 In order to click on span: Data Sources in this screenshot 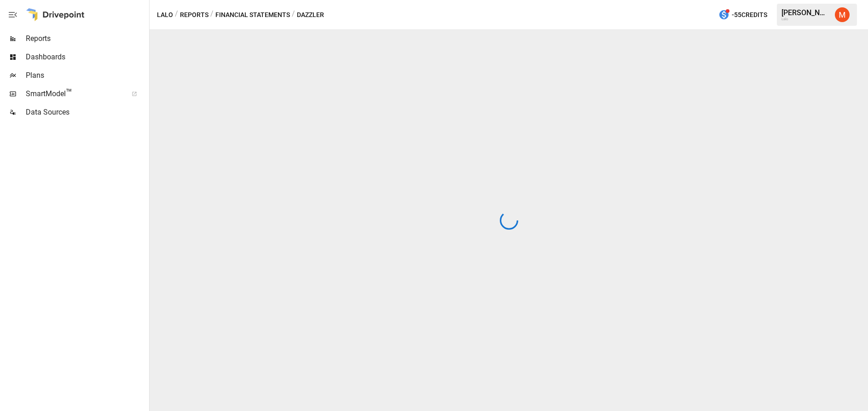, I will do `click(87, 113)`.